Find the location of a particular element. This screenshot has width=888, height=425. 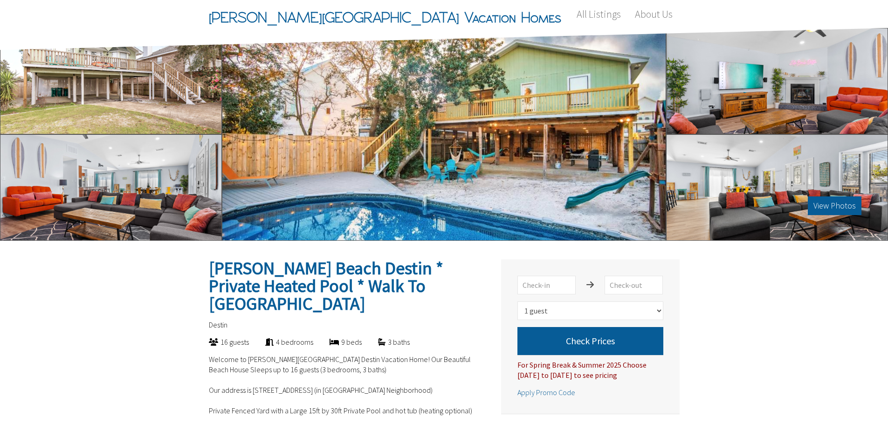

div: 3 baths is located at coordinates (385, 342).